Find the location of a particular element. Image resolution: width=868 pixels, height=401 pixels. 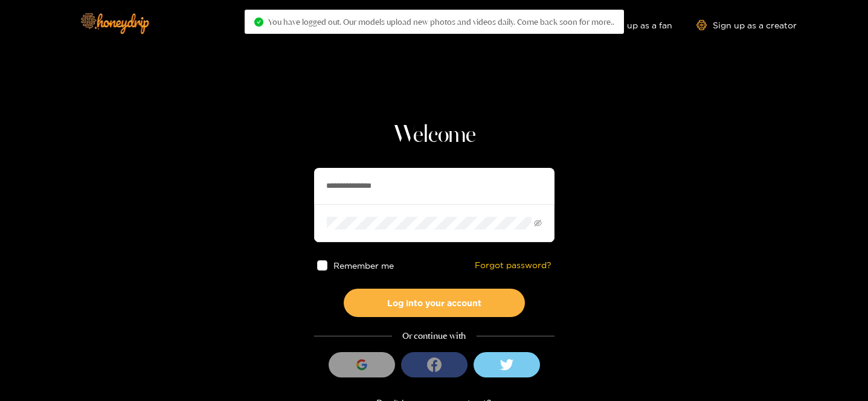

span: You have logged out. Our models upload new photos and videos daily. Come back soon for more.. is located at coordinates (441, 21).